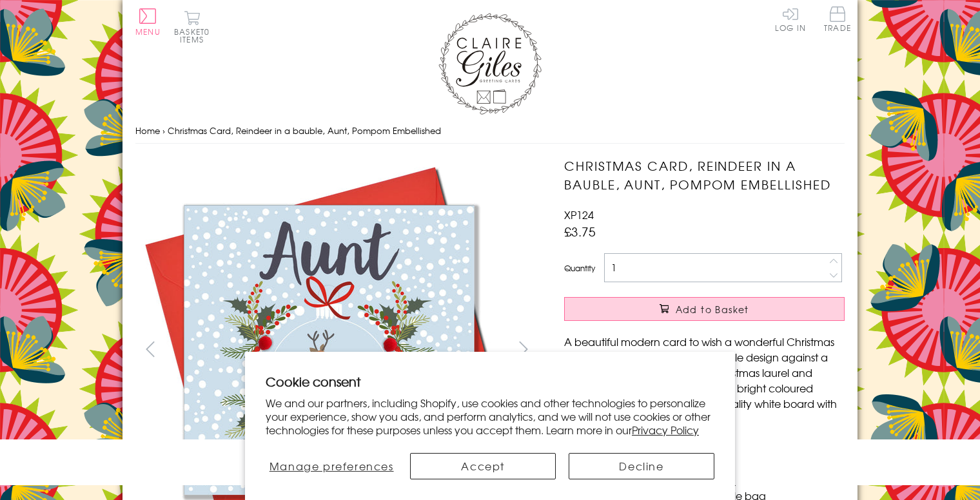  Describe the element at coordinates (790, 19) in the screenshot. I see `a: Log In` at that location.